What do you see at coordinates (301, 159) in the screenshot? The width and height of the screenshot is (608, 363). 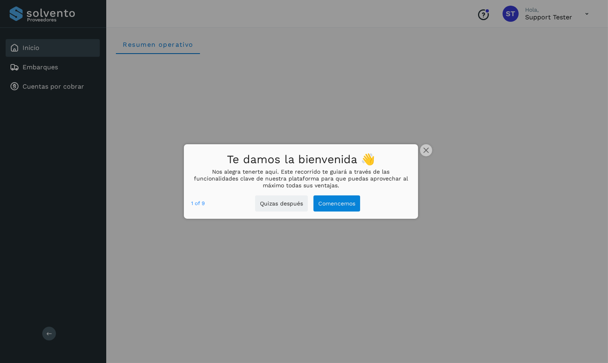 I see `h1: Te damos la bienvenida 👋` at bounding box center [301, 159].